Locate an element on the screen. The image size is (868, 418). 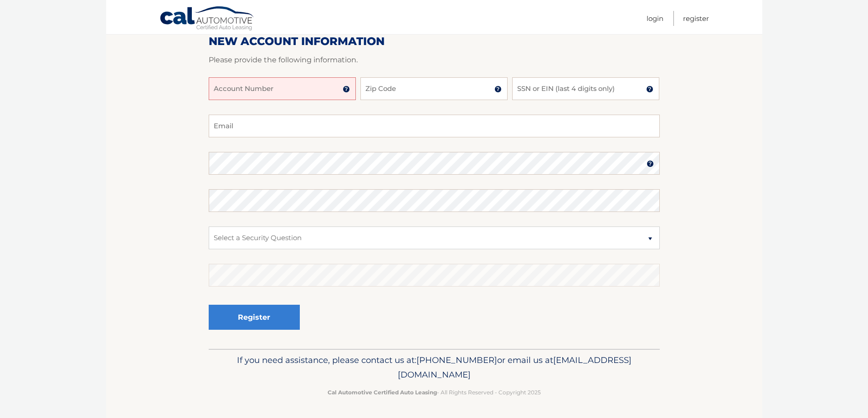
a: Register is located at coordinates (695, 18).